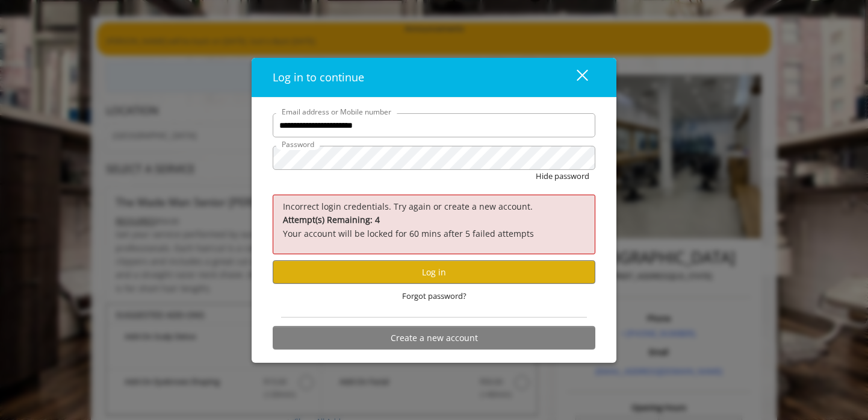  I want to click on button: Log in, so click(434, 272).